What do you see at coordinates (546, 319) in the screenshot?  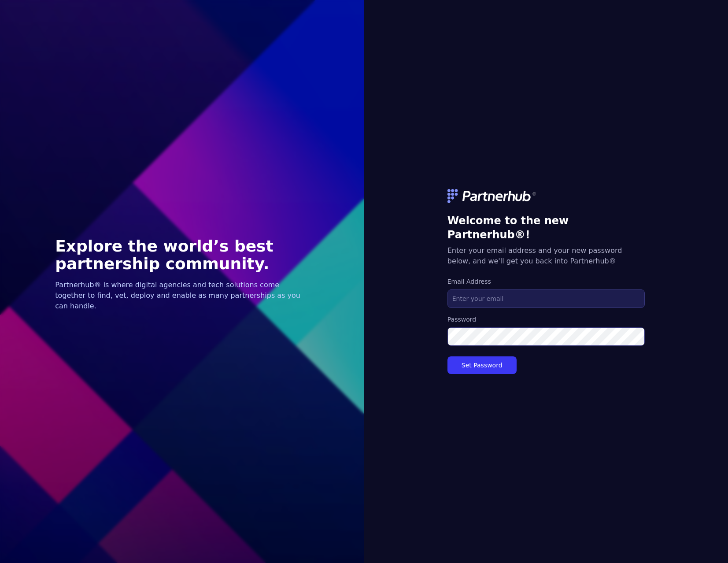 I see `label: Password` at bounding box center [546, 319].